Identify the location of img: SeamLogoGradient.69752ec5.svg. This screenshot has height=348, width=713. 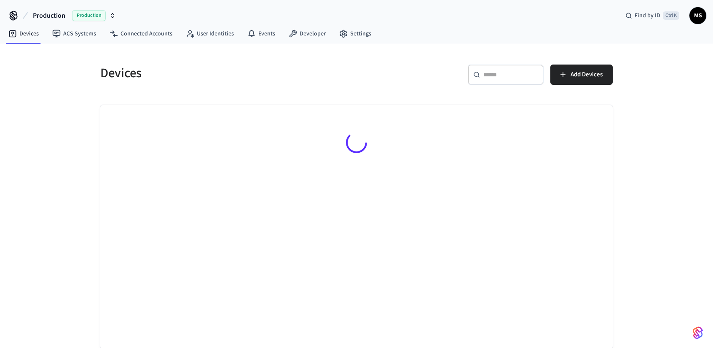
(698, 333).